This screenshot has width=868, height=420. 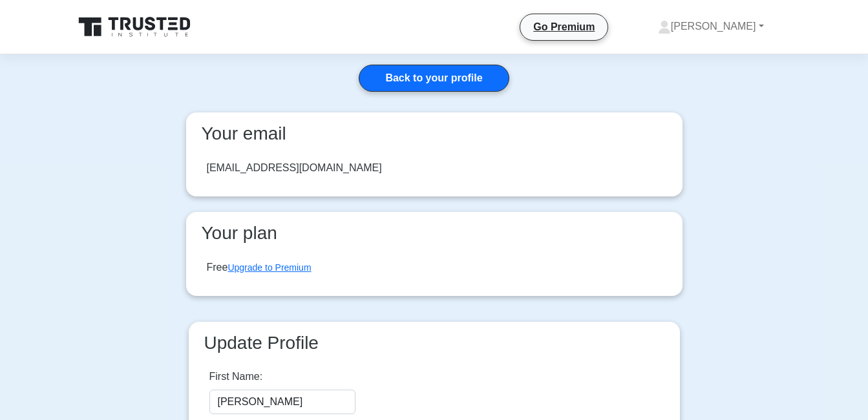 I want to click on label: First Name:, so click(x=235, y=377).